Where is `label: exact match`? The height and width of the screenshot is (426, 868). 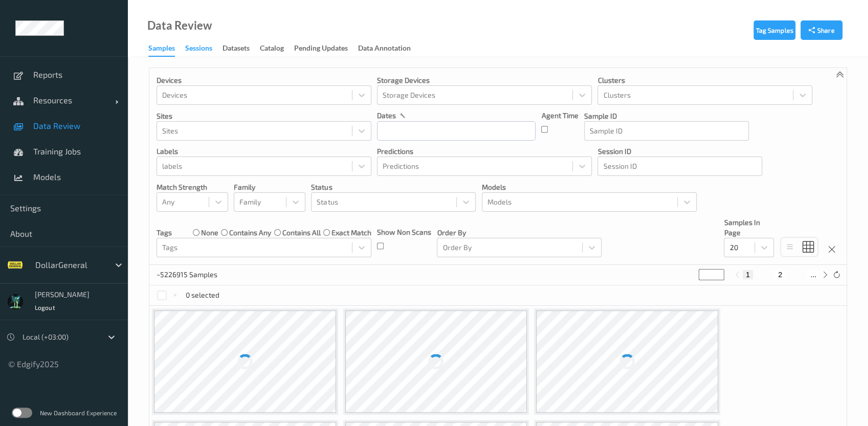 label: exact match is located at coordinates (351, 233).